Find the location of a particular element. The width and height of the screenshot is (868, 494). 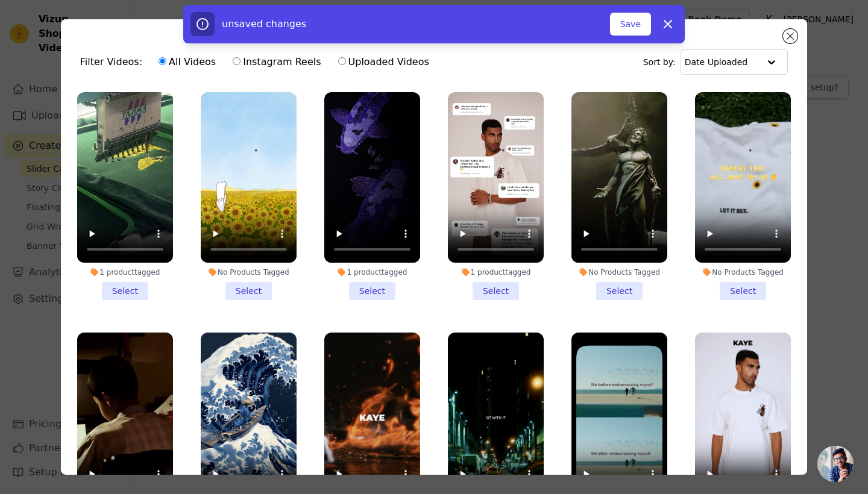

div: Filter Videos: is located at coordinates (258, 62).